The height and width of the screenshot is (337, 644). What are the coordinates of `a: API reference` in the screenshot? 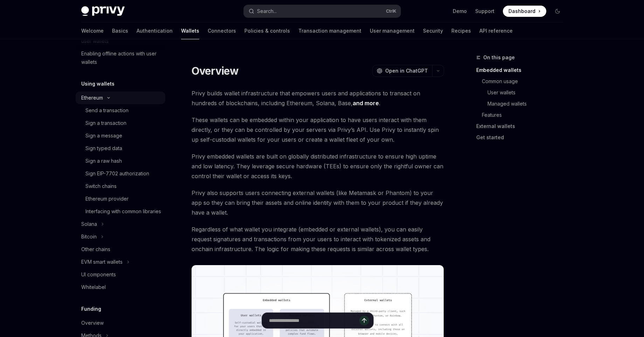 It's located at (496, 31).